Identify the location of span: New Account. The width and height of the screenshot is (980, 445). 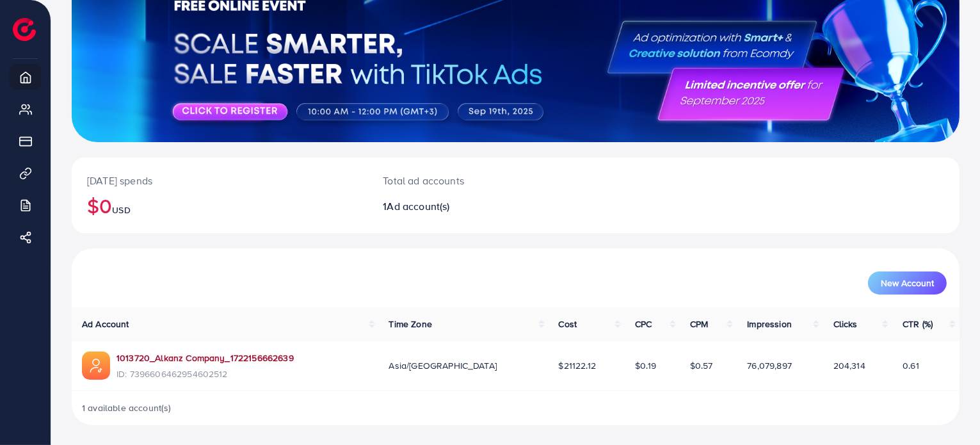
(907, 282).